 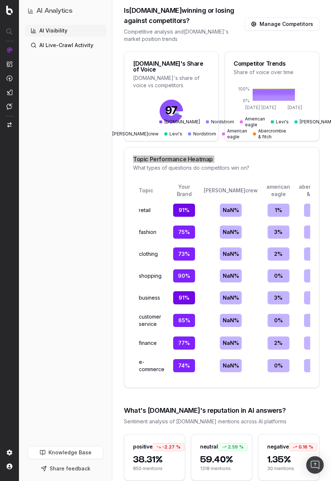 What do you see at coordinates (152, 366) in the screenshot?
I see `td: e-commerce` at bounding box center [152, 366].